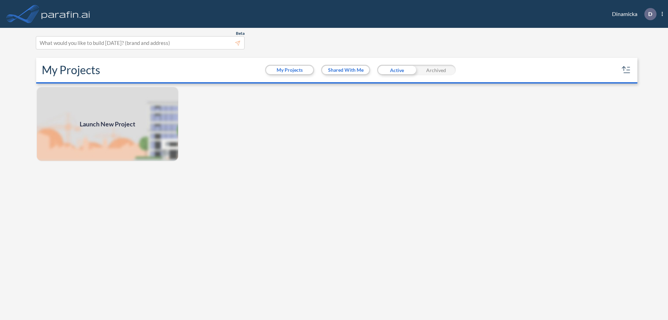 Image resolution: width=668 pixels, height=320 pixels. What do you see at coordinates (436, 70) in the screenshot?
I see `div: Archived` at bounding box center [436, 70].